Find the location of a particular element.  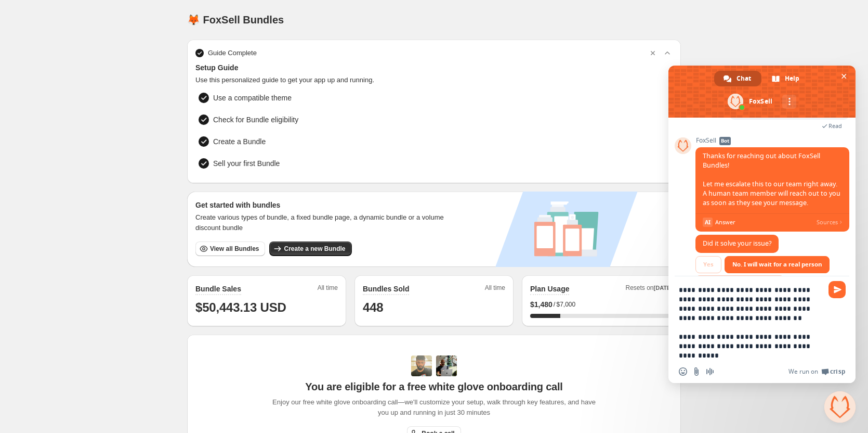

span: Thanks for reaching out about FoxSell Bundles! Let me escalate this to our team right away. A hum... is located at coordinates (771, 179).